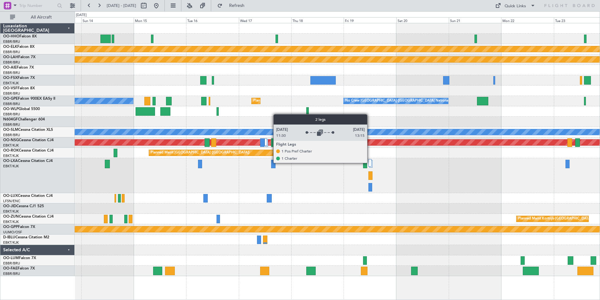  I want to click on span: OO-GPP, so click(10, 227).